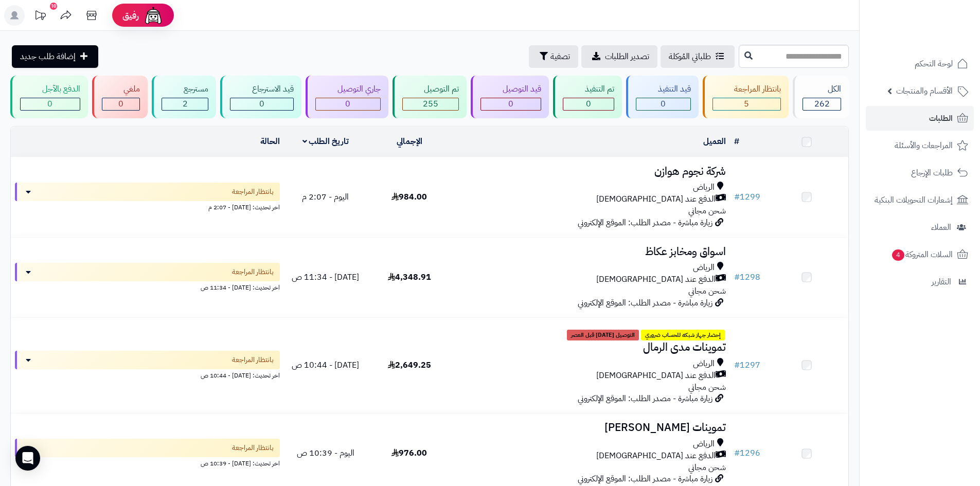  Describe the element at coordinates (184, 89) in the screenshot. I see `div: مسترجع` at that location.